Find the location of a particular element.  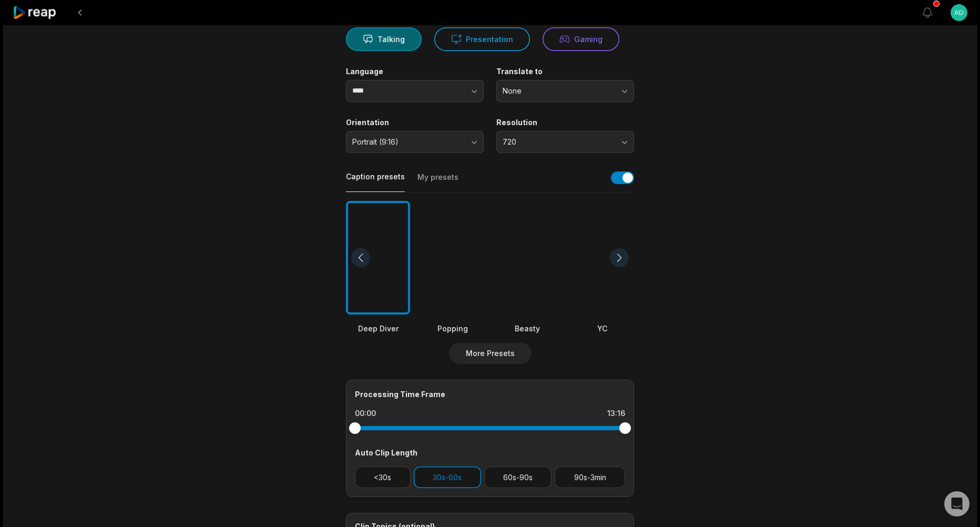

button: More Presets is located at coordinates (490, 354).